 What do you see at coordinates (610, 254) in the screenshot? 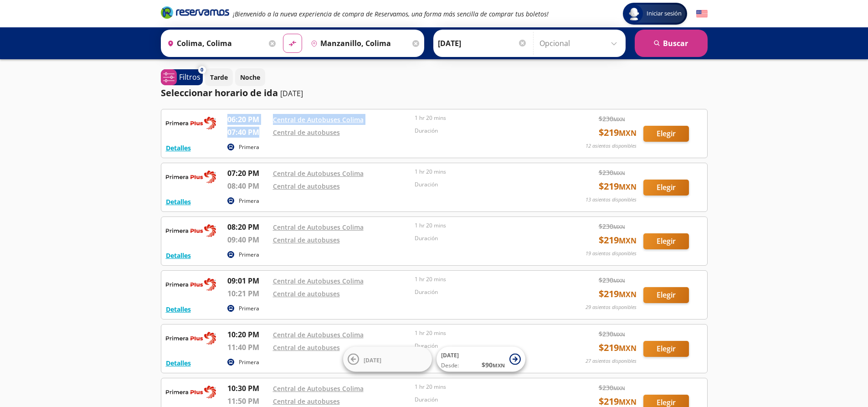
I see `p: 19 asientos disponibles` at bounding box center [610, 254].